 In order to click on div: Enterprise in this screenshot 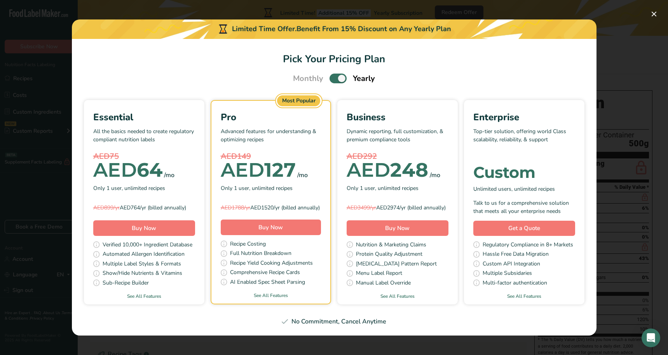, I will do `click(525, 117)`.